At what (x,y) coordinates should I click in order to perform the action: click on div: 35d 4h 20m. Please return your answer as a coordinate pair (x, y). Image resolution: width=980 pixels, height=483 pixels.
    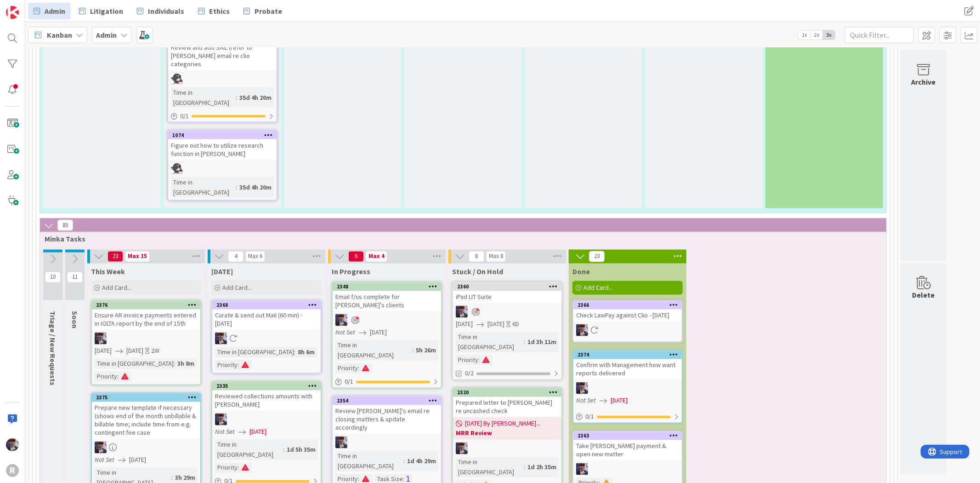
    Looking at the image, I should click on (255, 187).